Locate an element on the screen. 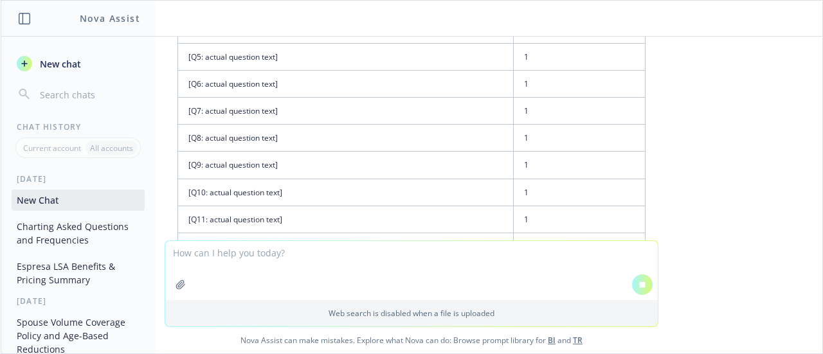  td: [Q7: actual question text] is located at coordinates (345, 111).